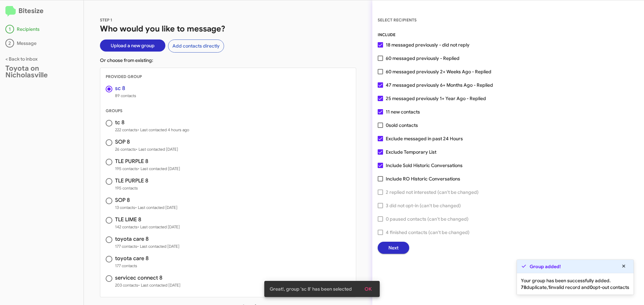  I want to click on div: GROUPS, so click(228, 110).